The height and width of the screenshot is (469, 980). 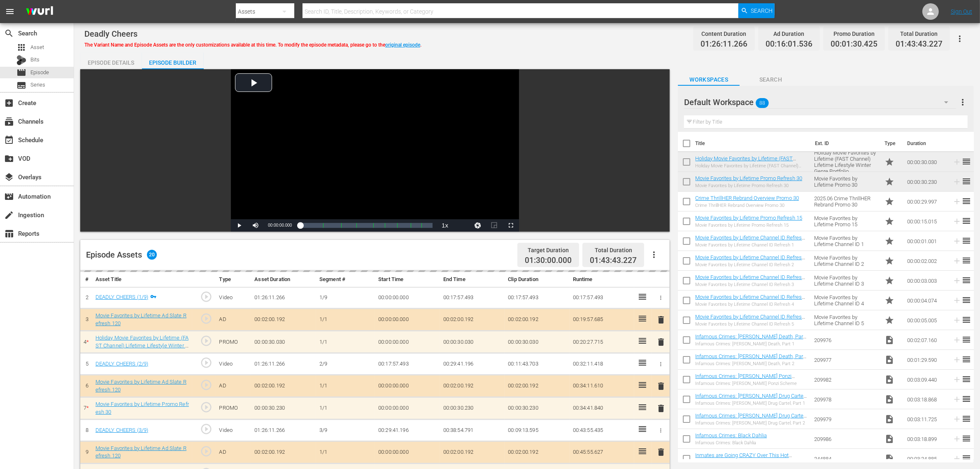 I want to click on a: Infamous Crimes: Black Dahlia, so click(x=731, y=435).